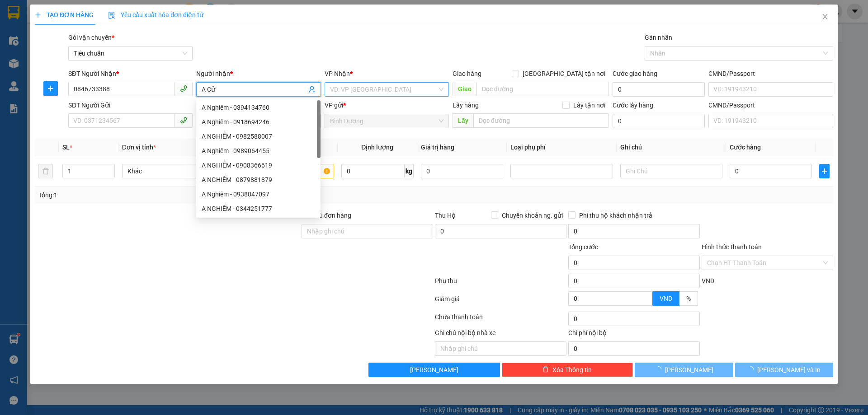 This screenshot has width=868, height=415. Describe the element at coordinates (64, 15) in the screenshot. I see `span: TẠO ĐƠN HÀNG` at that location.